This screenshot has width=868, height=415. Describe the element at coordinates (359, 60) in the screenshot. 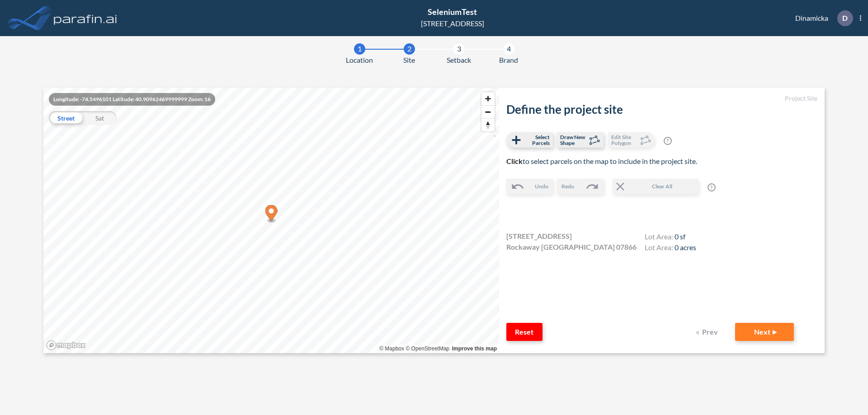

I see `span: Location` at that location.